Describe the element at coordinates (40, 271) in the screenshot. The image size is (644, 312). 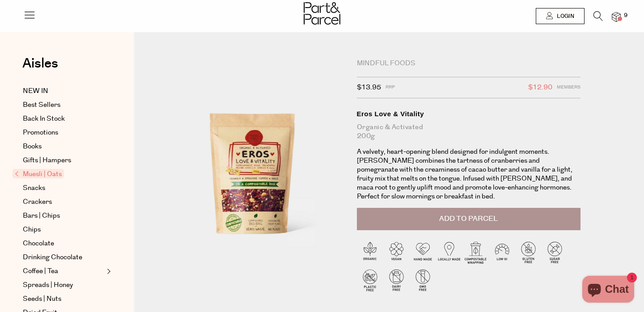
I see `span: Coffee | Tea` at that location.